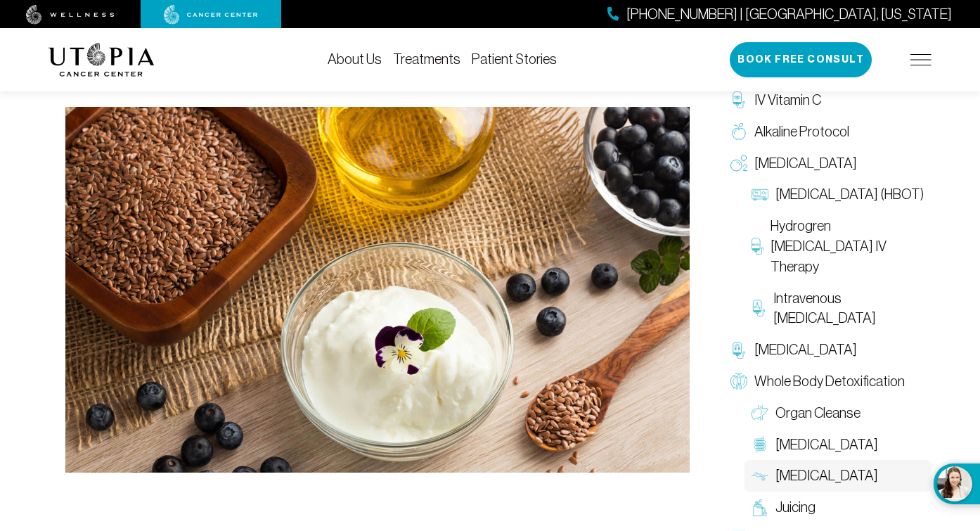 The height and width of the screenshot is (531, 980). Describe the element at coordinates (354, 59) in the screenshot. I see `a: About Us` at that location.